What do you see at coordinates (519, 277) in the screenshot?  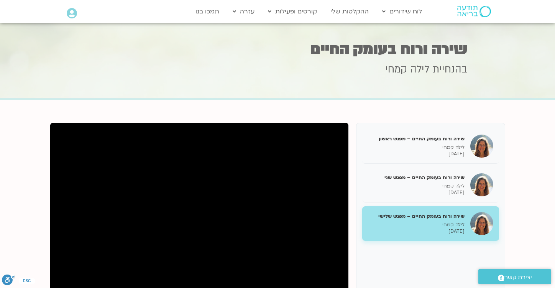 I see `span: יצירת קשר` at bounding box center [519, 277].